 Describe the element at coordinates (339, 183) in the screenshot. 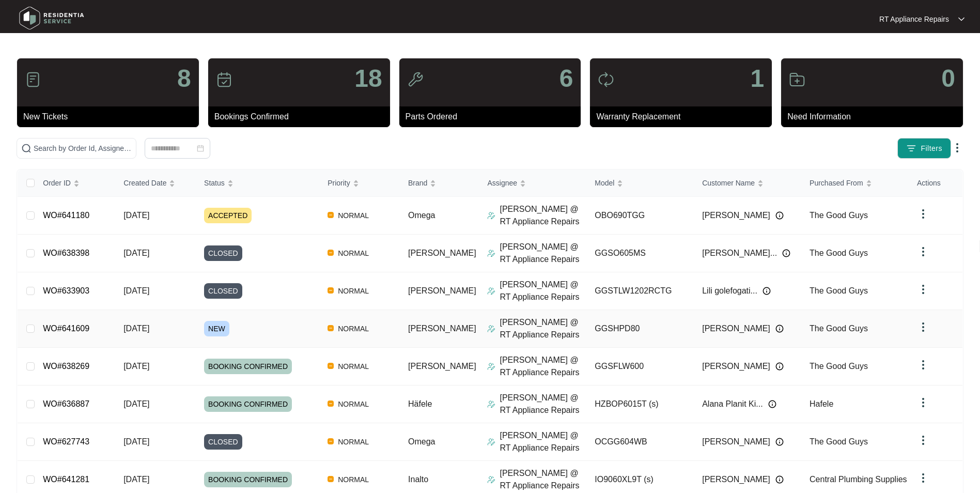

I see `span: Priority` at that location.